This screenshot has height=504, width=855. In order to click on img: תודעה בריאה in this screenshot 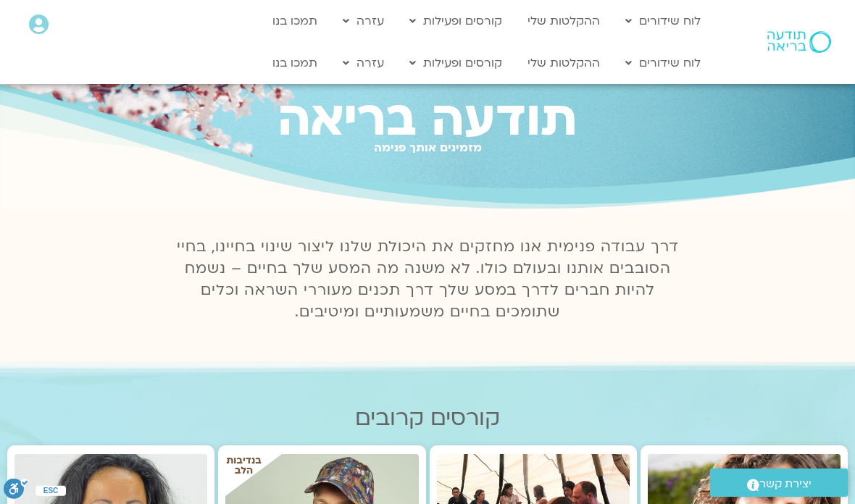, I will do `click(799, 42)`.